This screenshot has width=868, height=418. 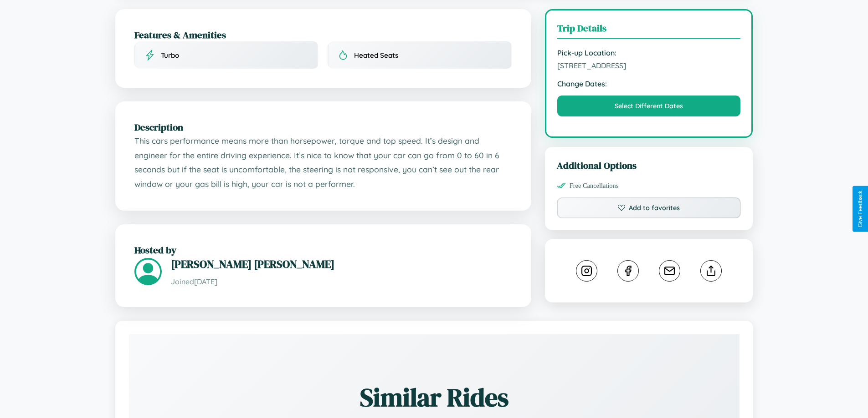 I want to click on strong: Pick-up Location:, so click(x=649, y=52).